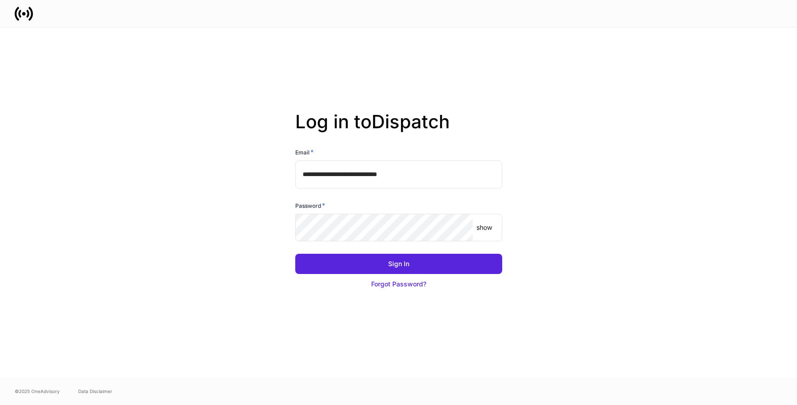 This screenshot has height=405, width=797. Describe the element at coordinates (399, 284) in the screenshot. I see `div: Forgot Password?` at that location.